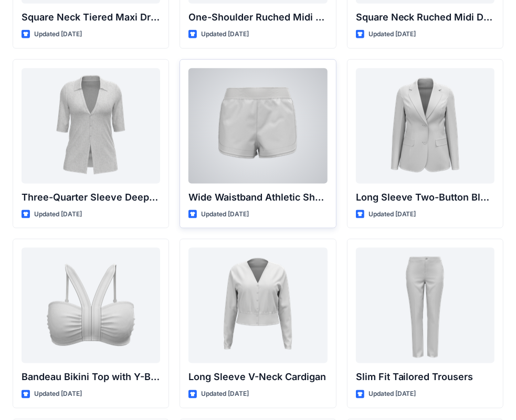 This screenshot has height=420, width=516. Describe the element at coordinates (425, 17) in the screenshot. I see `p: Square Neck Ruched Midi Dress with Asymmetrical Hem` at that location.